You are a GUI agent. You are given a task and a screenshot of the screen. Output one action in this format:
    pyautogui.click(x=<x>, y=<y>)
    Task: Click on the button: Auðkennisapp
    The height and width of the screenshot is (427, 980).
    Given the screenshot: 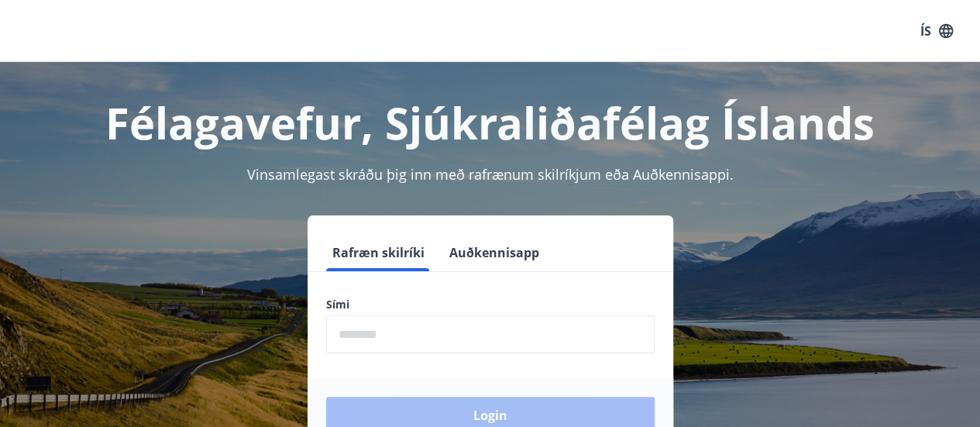 What is the action you would take?
    pyautogui.click(x=494, y=252)
    